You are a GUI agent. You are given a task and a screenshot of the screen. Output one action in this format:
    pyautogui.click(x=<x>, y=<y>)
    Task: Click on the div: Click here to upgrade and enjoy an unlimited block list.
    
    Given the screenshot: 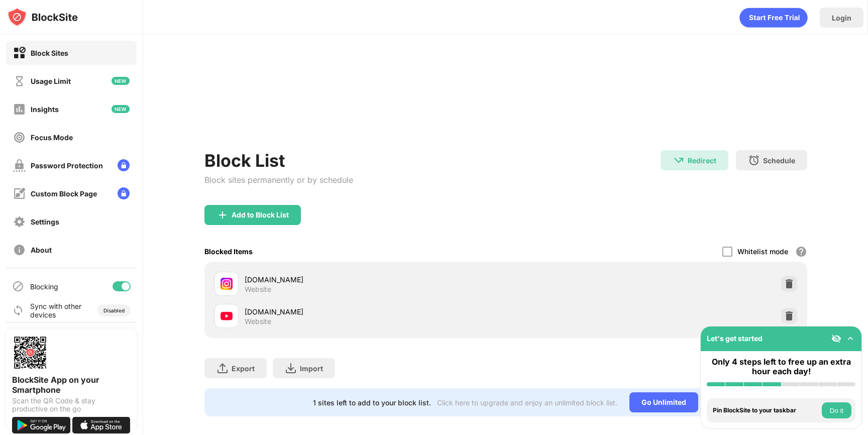 What is the action you would take?
    pyautogui.click(x=527, y=402)
    